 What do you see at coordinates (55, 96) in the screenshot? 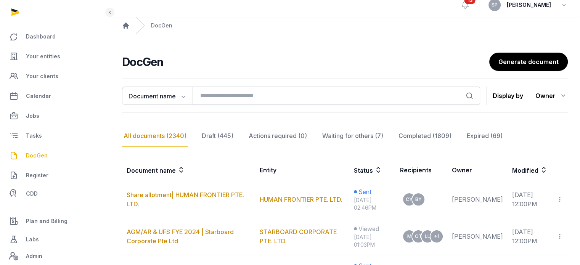
I see `a: Calendar` at bounding box center [55, 96].